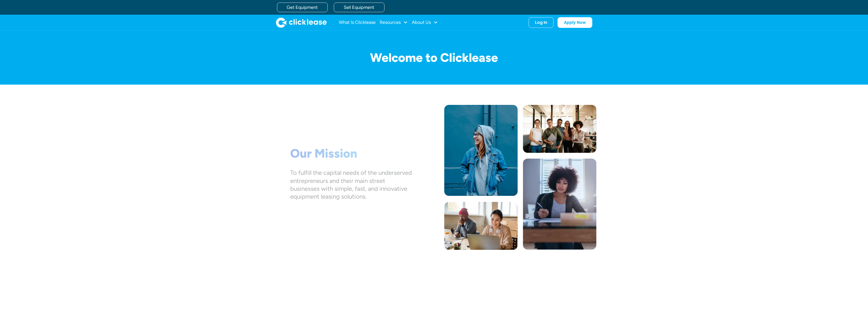 The width and height of the screenshot is (868, 322). What do you see at coordinates (541, 23) in the screenshot?
I see `div: Log In` at bounding box center [541, 23].